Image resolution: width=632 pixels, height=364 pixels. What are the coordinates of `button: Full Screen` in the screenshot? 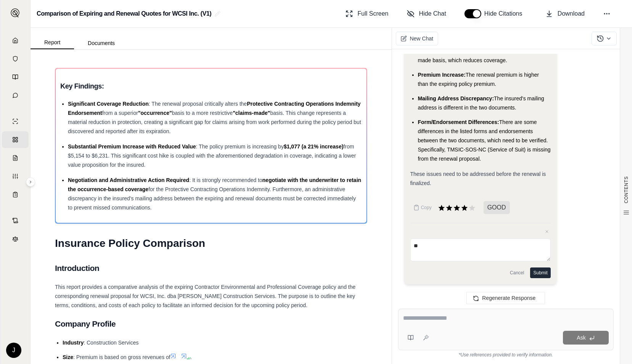 It's located at (367, 14).